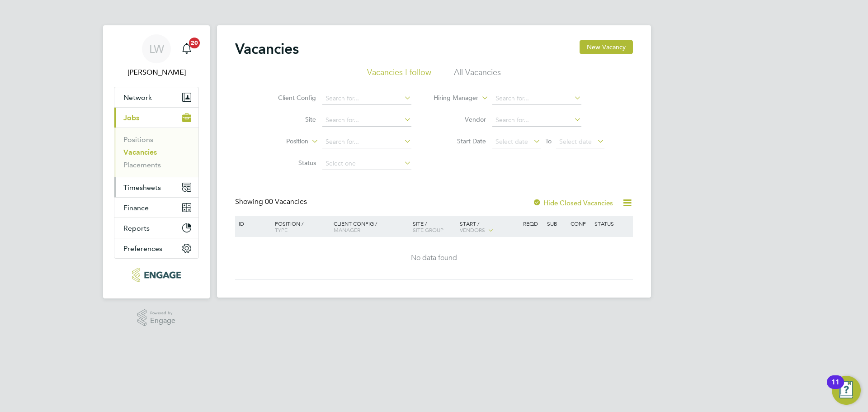 Image resolution: width=868 pixels, height=412 pixels. I want to click on span: Type, so click(281, 230).